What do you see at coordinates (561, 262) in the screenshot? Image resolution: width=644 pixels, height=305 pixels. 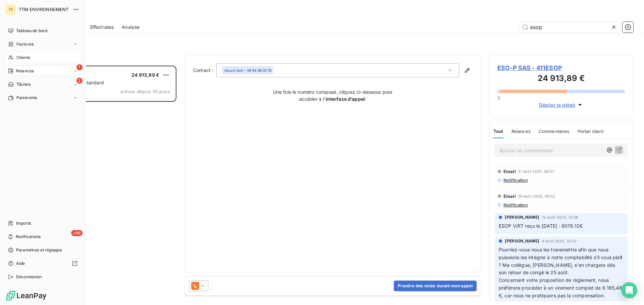 I see `span: Pourriez-vous nous les transmettre afin que nous puissions les intégrer à notre comptabilité s'il...` at bounding box center [561, 262].